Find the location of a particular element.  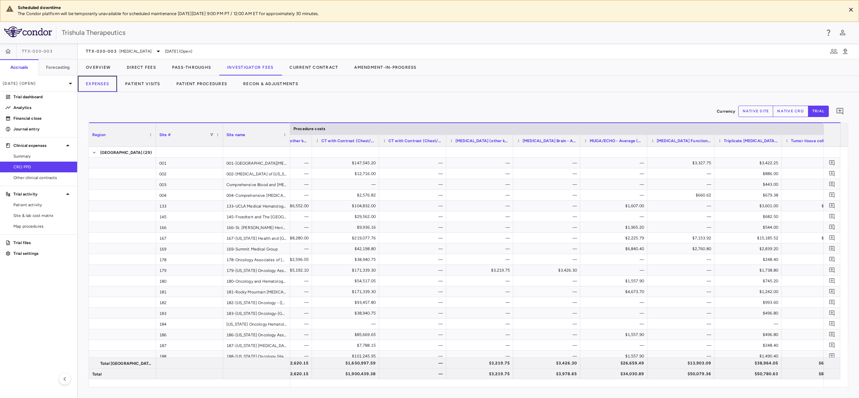

span: Site # is located at coordinates (165, 135).